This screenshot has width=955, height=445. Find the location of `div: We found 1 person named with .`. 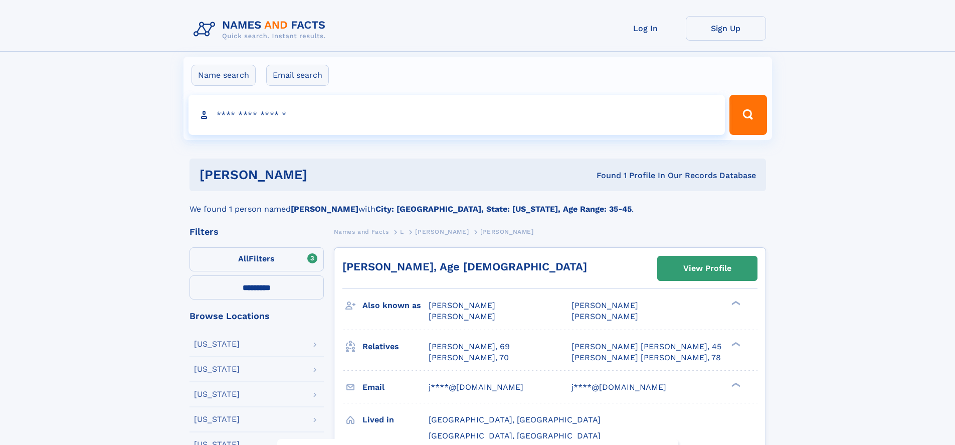

div: We found 1 person named with . is located at coordinates (478, 203).